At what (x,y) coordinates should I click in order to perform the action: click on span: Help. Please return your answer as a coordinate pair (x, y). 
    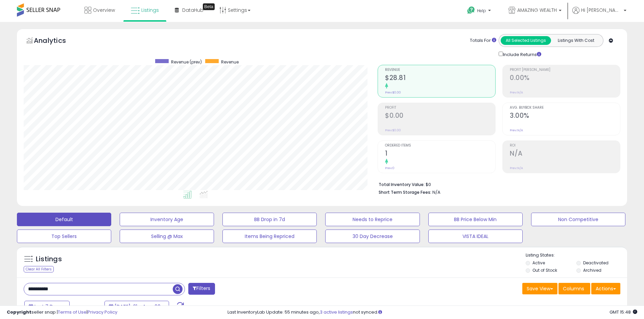
    Looking at the image, I should click on (481, 11).